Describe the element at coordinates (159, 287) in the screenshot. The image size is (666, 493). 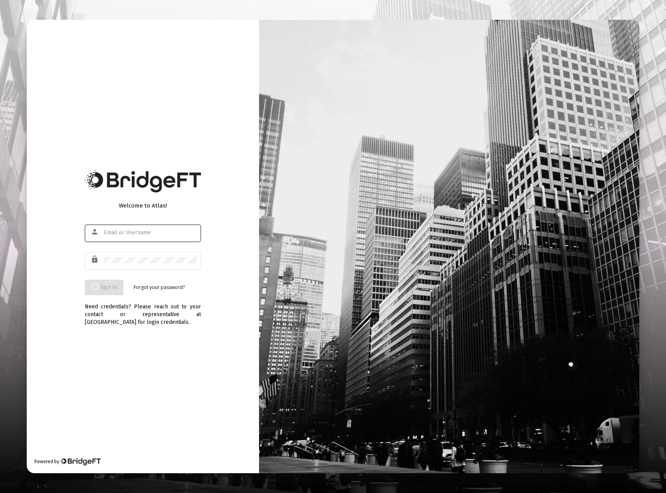
I see `a: Forgot your password?` at that location.